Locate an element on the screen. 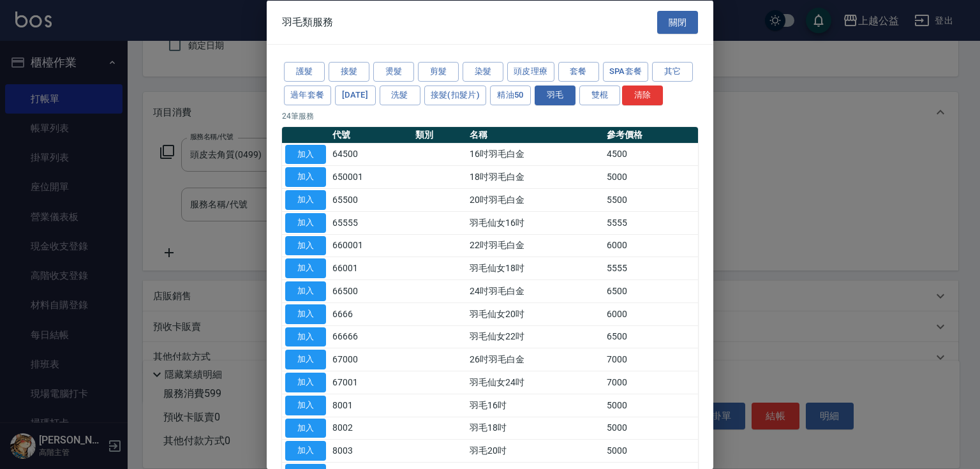 This screenshot has height=469, width=980. td: 羽毛18吋 is located at coordinates (535, 428).